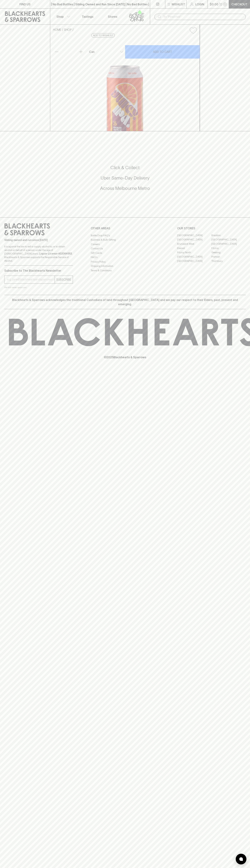  Describe the element at coordinates (240, 4) in the screenshot. I see `p: Checkout` at that location.